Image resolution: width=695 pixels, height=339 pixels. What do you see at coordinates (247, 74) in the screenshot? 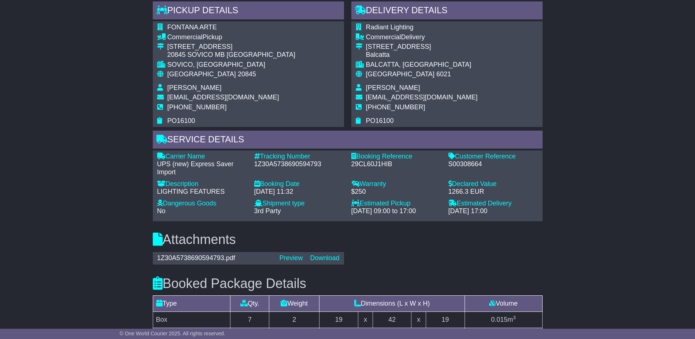
I see `span: 20845` at bounding box center [247, 74].